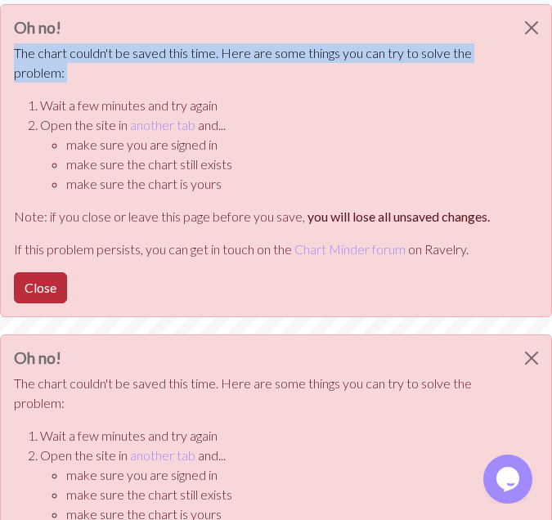 The width and height of the screenshot is (552, 520). Describe the element at coordinates (289, 184) in the screenshot. I see `li: make sure the chart is yours` at that location.